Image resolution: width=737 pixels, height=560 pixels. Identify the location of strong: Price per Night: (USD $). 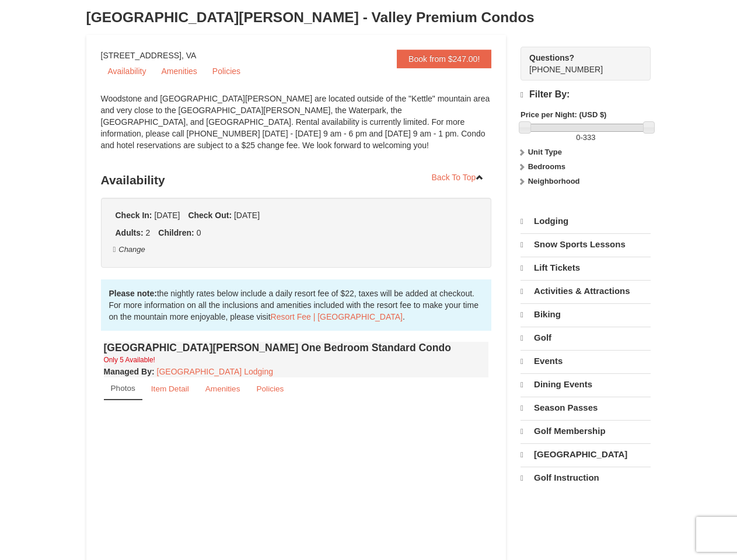
(563, 114).